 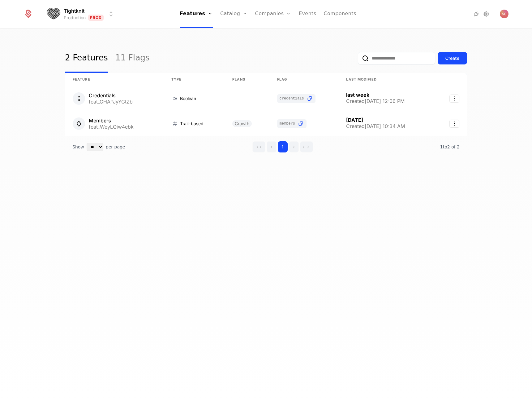 What do you see at coordinates (272, 147) in the screenshot?
I see `button: Go to previous page` at bounding box center [272, 147].